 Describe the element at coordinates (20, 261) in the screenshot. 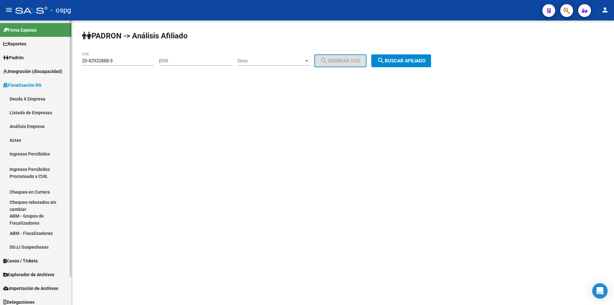

I see `span: Casos / Tickets` at that location.